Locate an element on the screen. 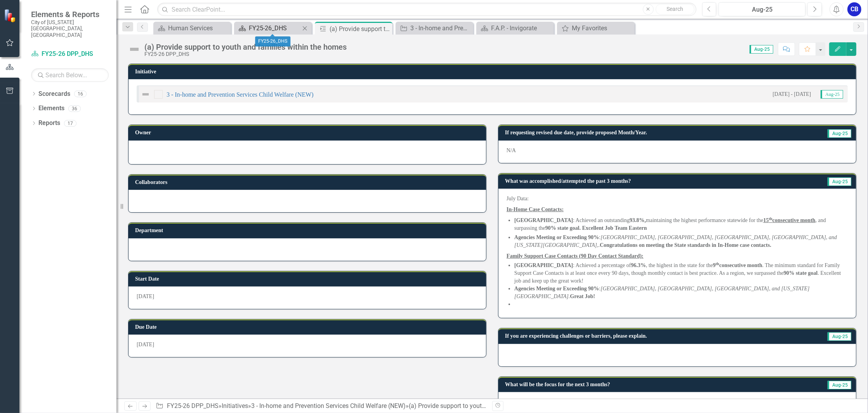 The width and height of the screenshot is (868, 413). strong: 9 consecutive month is located at coordinates (737, 265).